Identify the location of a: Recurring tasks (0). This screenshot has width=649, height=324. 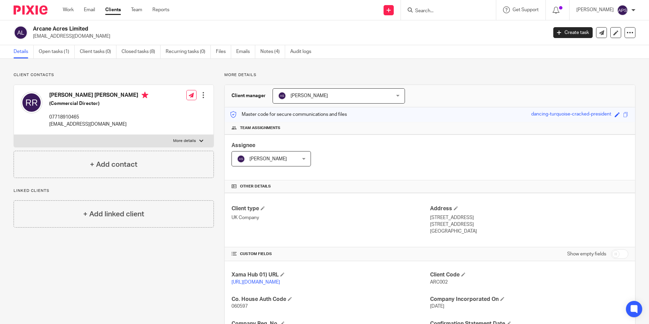
(188, 52).